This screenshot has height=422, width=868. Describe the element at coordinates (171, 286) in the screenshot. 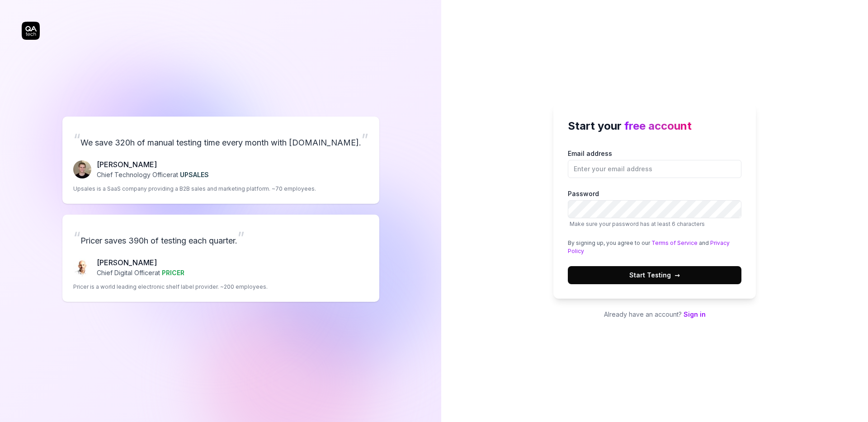

I see `p: Pricer is a world leading electronic shelf label provider. ~200 employees.` at that location.